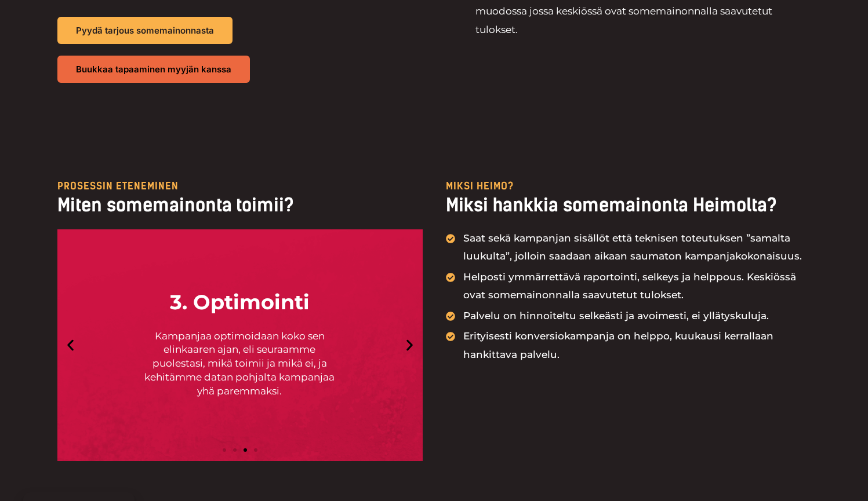  What do you see at coordinates (153, 69) in the screenshot?
I see `span: Buukkaa tapaaminen myyjän kanssa` at bounding box center [153, 69].